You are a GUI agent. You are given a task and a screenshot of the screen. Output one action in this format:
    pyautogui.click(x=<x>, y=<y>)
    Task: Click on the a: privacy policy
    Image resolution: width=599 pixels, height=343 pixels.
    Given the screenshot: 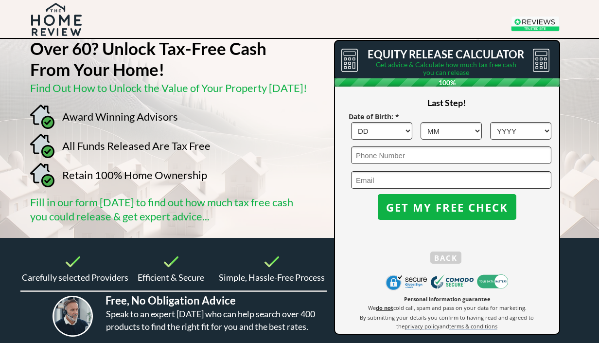 What is the action you would take?
    pyautogui.click(x=422, y=326)
    